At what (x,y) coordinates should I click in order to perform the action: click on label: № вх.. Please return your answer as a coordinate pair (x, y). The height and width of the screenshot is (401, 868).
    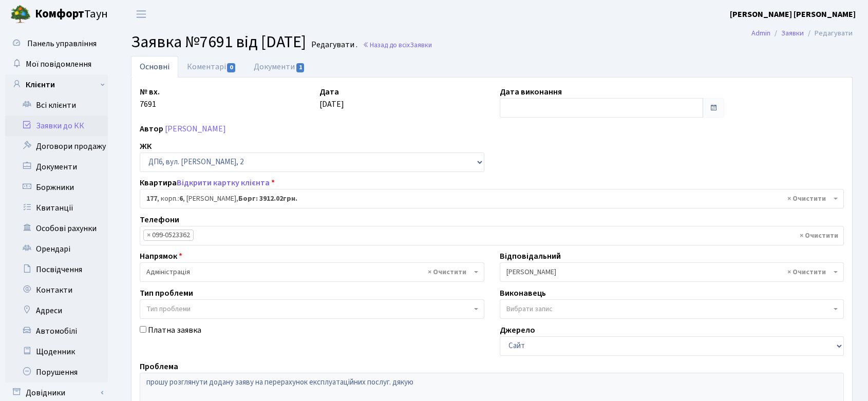
    Looking at the image, I should click on (149, 92).